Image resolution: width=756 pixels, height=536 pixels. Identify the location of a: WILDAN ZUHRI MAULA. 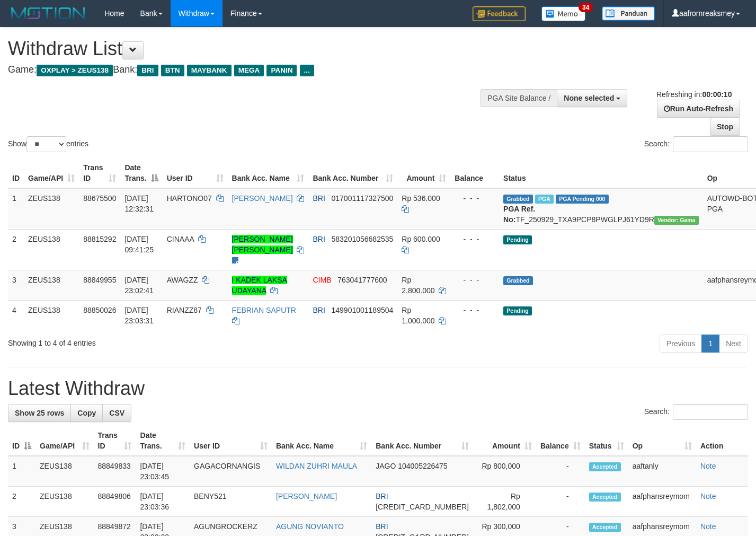
(316, 466).